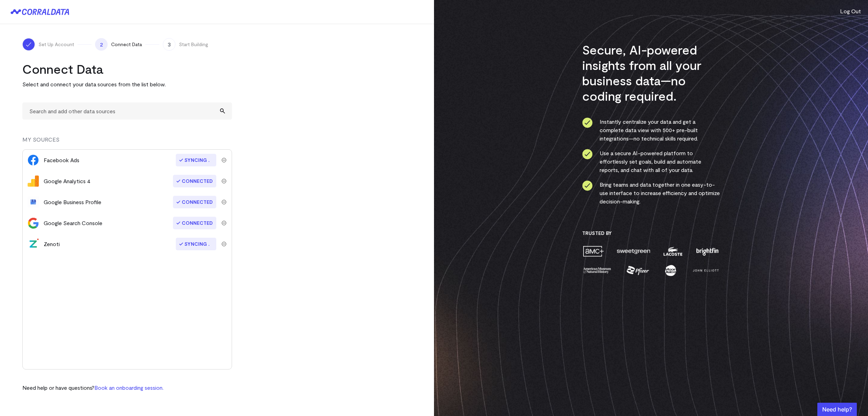  I want to click on button: Log Out, so click(851, 11).